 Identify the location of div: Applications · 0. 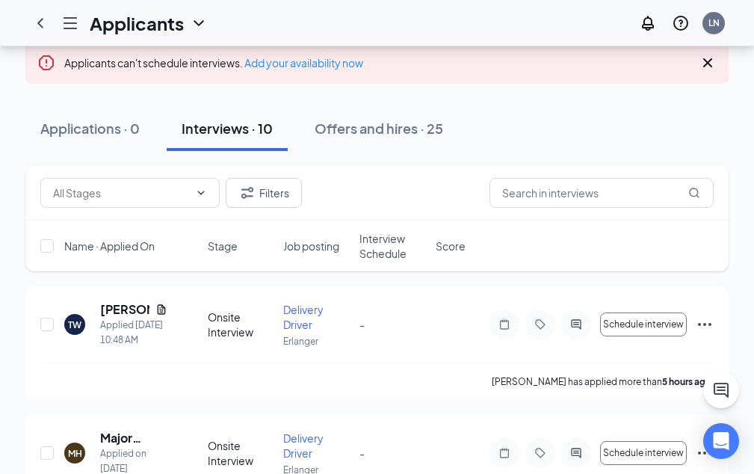
(90, 128).